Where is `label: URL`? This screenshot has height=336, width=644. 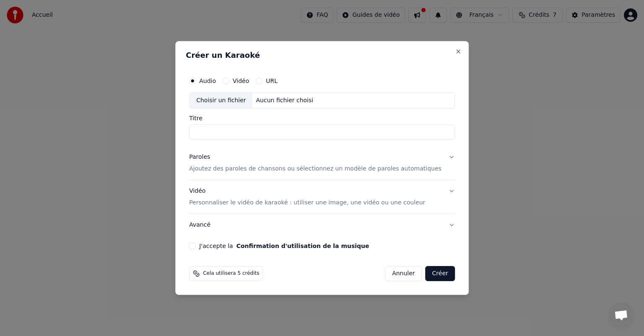 label: URL is located at coordinates (272, 81).